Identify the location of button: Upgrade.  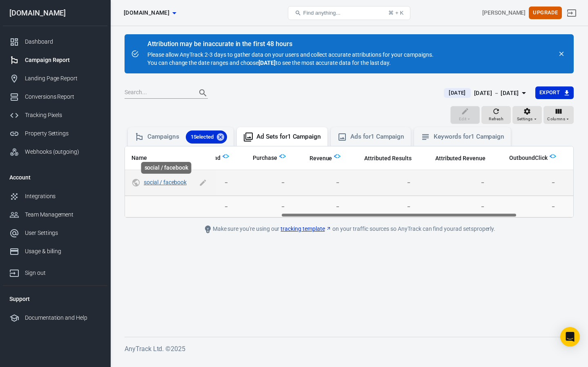
(545, 13).